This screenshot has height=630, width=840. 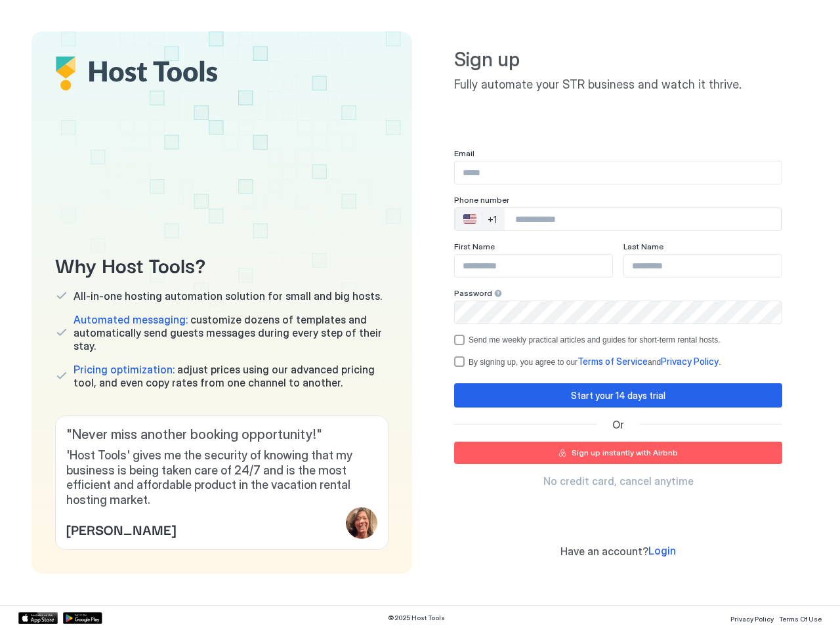 What do you see at coordinates (480, 219) in the screenshot?
I see `div: Countries button` at bounding box center [480, 219].